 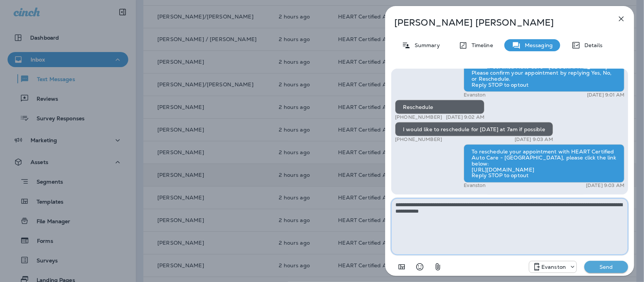 I want to click on button: Select an emoji, so click(x=420, y=266).